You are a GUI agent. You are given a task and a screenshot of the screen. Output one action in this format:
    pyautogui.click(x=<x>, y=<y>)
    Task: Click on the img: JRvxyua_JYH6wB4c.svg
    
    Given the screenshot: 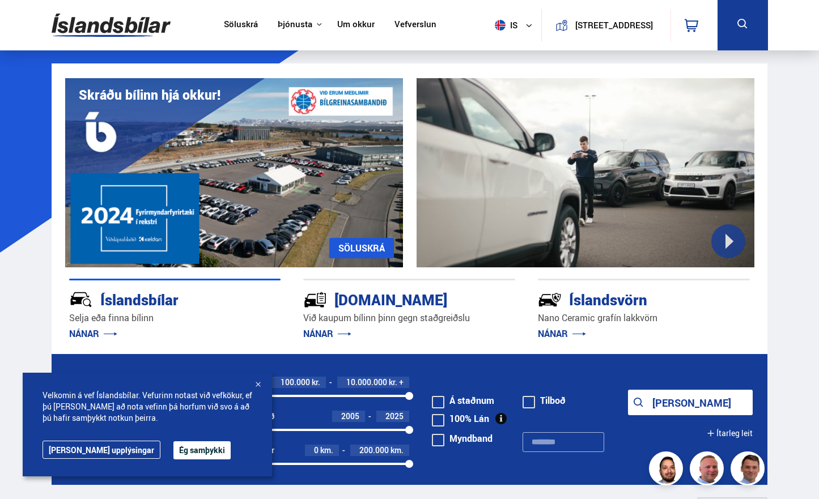 What is the action you would take?
    pyautogui.click(x=81, y=300)
    